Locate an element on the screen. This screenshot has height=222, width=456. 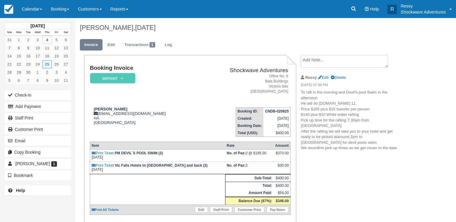
th: Fri is located at coordinates (56, 33).